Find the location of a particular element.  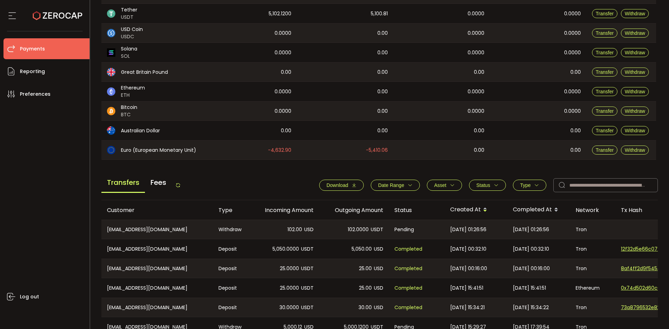

div: Type is located at coordinates (231, 210).